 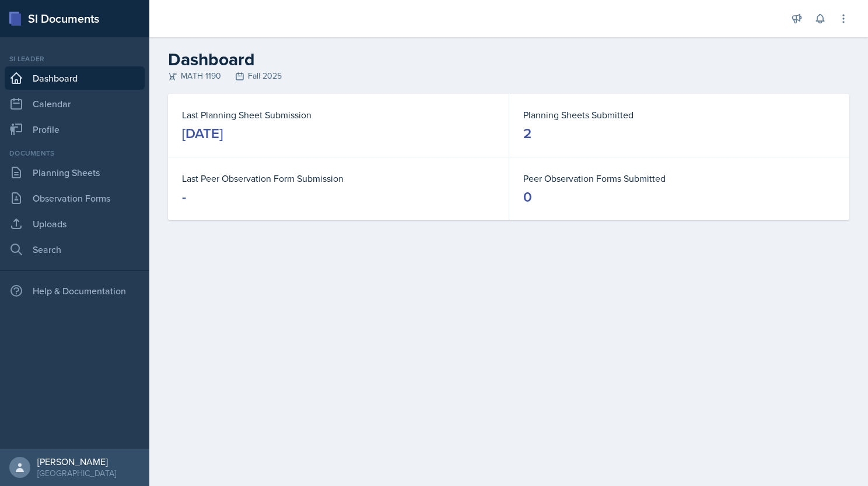 What do you see at coordinates (338, 178) in the screenshot?
I see `dt: Last Peer Observation Form Submission` at bounding box center [338, 178].